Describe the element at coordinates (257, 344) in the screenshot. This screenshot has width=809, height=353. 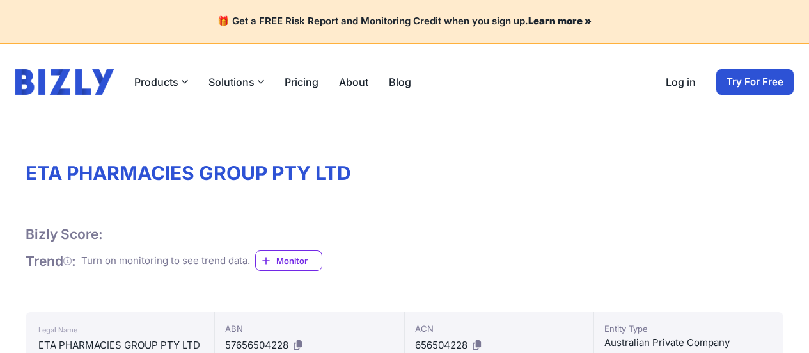
I see `span: 57656504228` at that location.